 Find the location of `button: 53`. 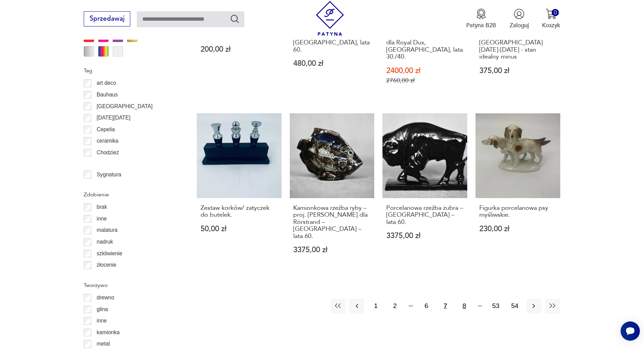

button: 53 is located at coordinates (495, 305).